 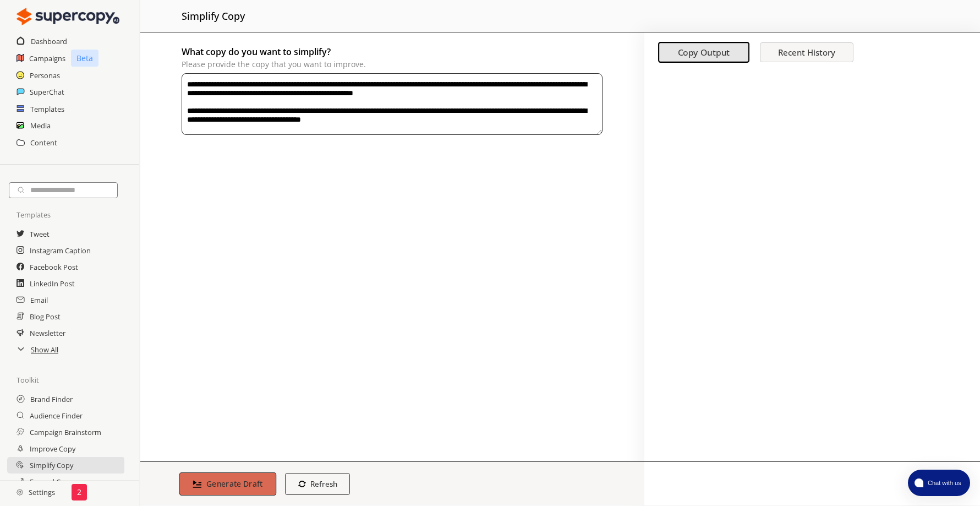 What do you see at coordinates (39, 300) in the screenshot?
I see `h2: Email` at bounding box center [39, 300].